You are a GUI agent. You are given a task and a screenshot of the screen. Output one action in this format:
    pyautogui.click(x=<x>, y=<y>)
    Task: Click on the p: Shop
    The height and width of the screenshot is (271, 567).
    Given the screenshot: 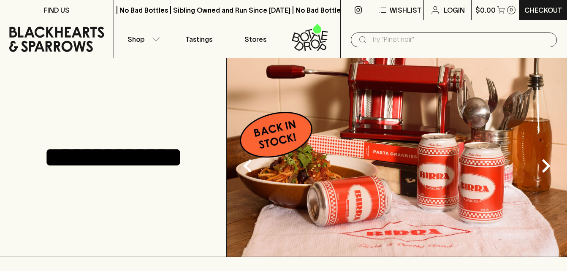 What is the action you would take?
    pyautogui.click(x=136, y=39)
    